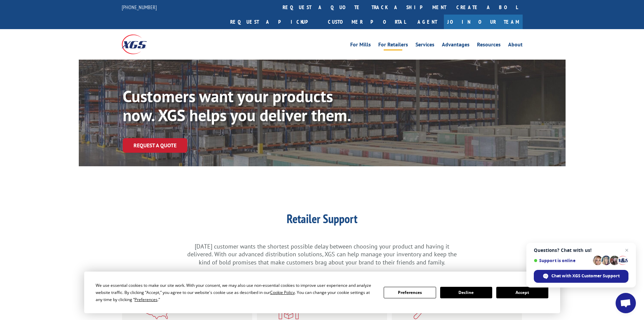 Image resolution: width=644 pixels, height=320 pixels. I want to click on a: For Mills, so click(360, 46).